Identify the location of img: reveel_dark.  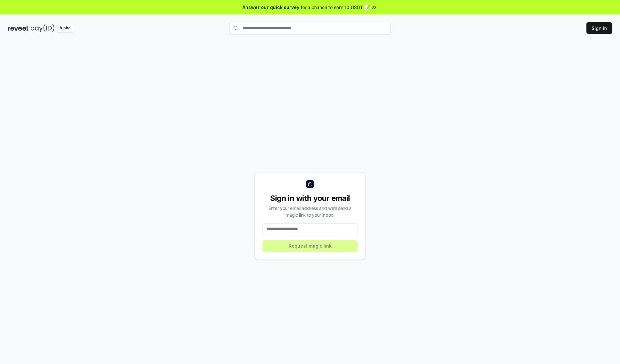
(18, 28).